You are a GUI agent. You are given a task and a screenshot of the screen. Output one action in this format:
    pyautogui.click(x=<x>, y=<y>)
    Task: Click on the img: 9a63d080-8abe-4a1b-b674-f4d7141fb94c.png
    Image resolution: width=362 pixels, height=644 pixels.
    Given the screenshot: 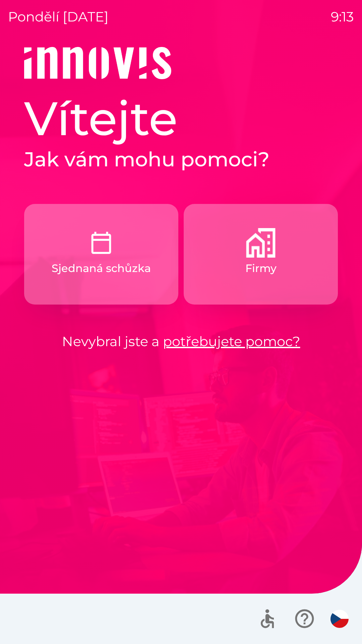 What is the action you would take?
    pyautogui.click(x=261, y=243)
    